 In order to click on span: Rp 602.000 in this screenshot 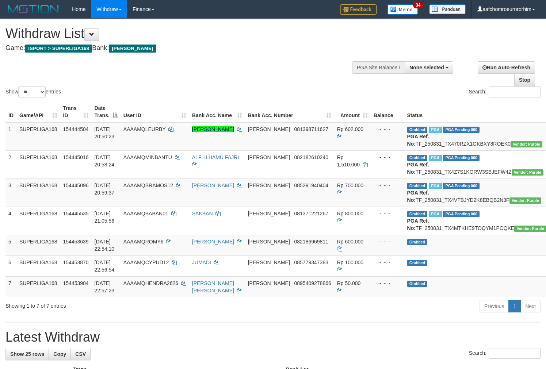, I will do `click(350, 129)`.